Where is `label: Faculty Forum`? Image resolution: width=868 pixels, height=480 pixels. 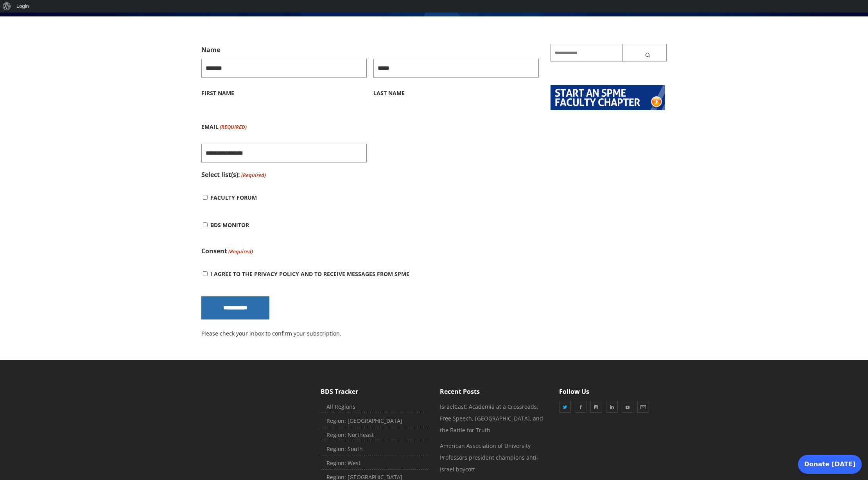
label: Faculty Forum is located at coordinates (233, 198).